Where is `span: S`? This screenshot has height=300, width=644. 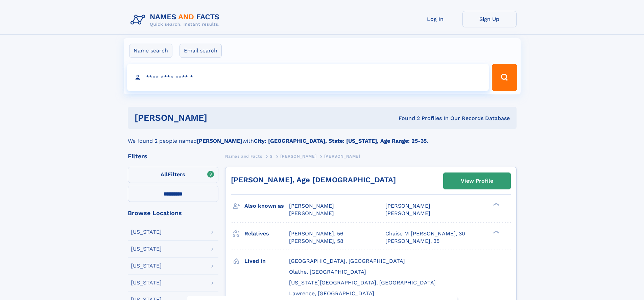
span: S is located at coordinates (271, 156).